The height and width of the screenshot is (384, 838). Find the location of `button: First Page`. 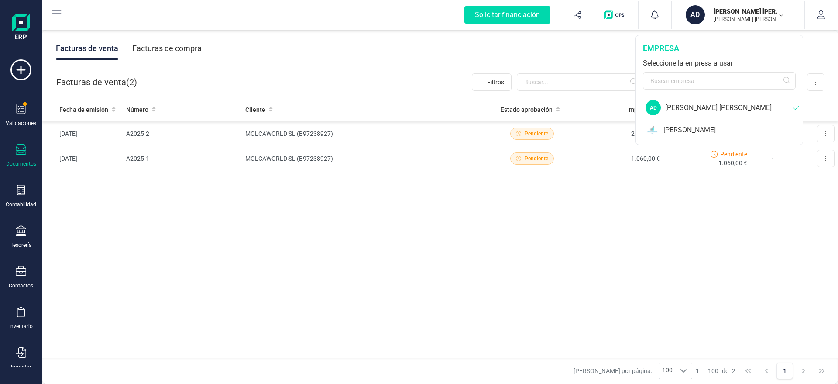

button: First Page is located at coordinates (748, 370).